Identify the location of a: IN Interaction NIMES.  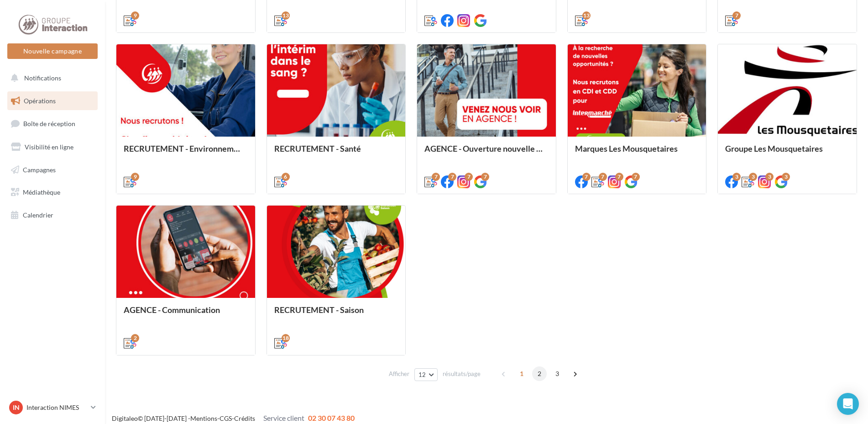
(53, 407).